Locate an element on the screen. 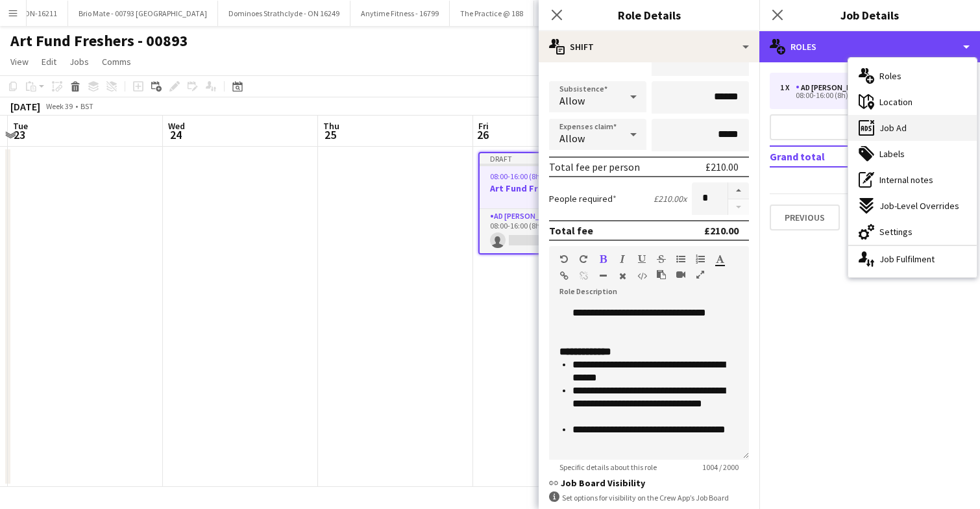  button: The Practice @ 188 is located at coordinates (492, 13).